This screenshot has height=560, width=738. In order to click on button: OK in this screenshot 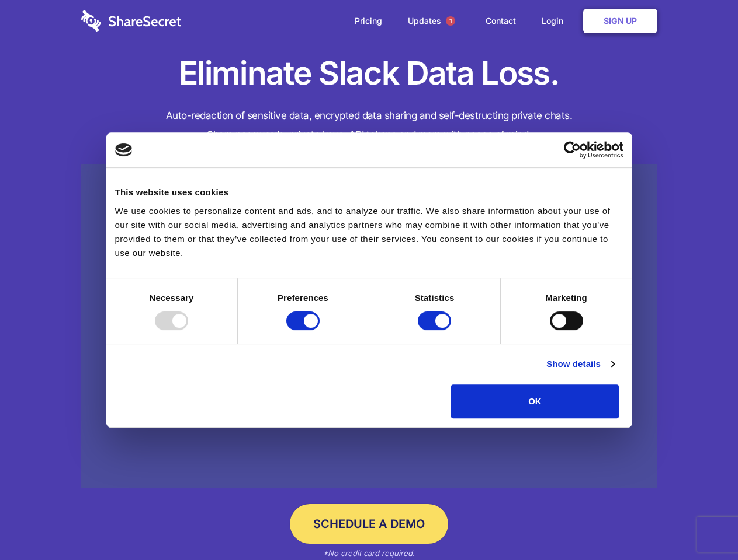, I will do `click(534, 401)`.